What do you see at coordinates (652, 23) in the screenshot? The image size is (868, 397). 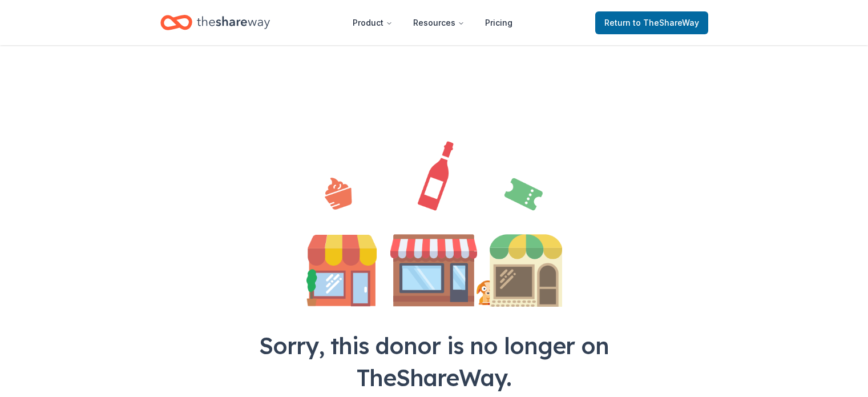 I see `span: Return` at bounding box center [652, 23].